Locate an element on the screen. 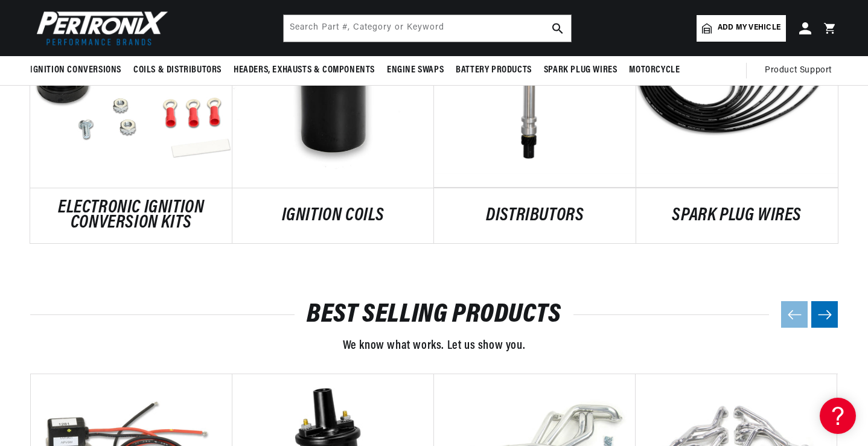 This screenshot has height=446, width=868. span: Ignition Conversions is located at coordinates (75, 70).